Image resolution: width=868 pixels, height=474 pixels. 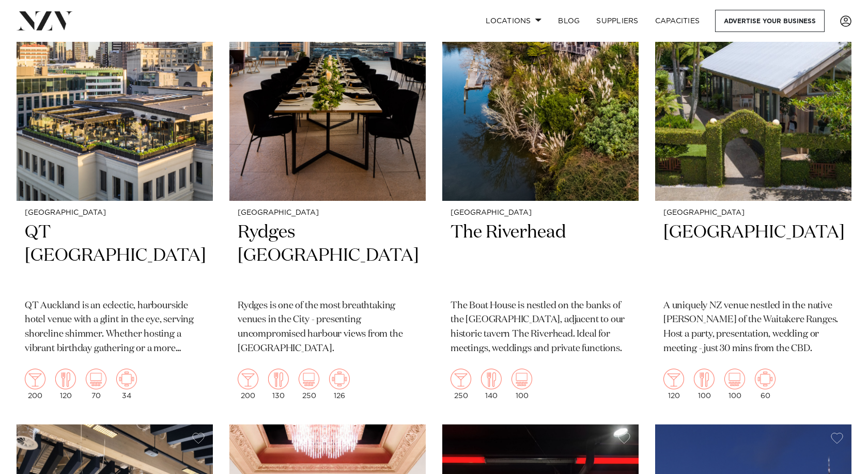 What do you see at coordinates (96, 384) in the screenshot?
I see `div: 70` at bounding box center [96, 384].